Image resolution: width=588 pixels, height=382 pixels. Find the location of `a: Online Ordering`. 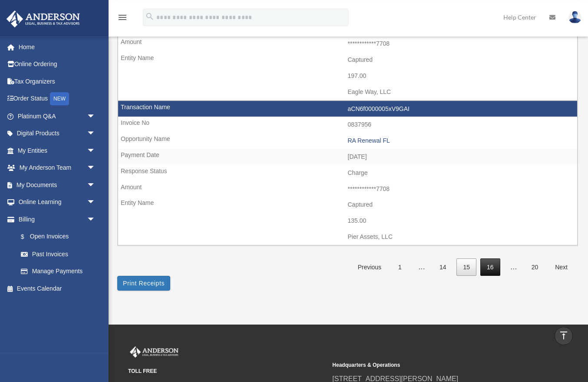

a: Online Ordering is located at coordinates (58, 64).